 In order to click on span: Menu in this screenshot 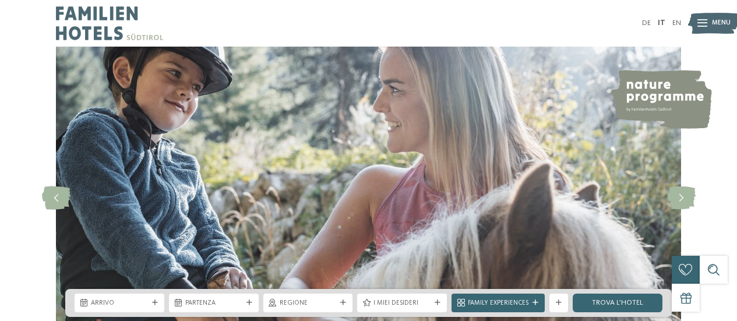, I will do `click(722, 23)`.